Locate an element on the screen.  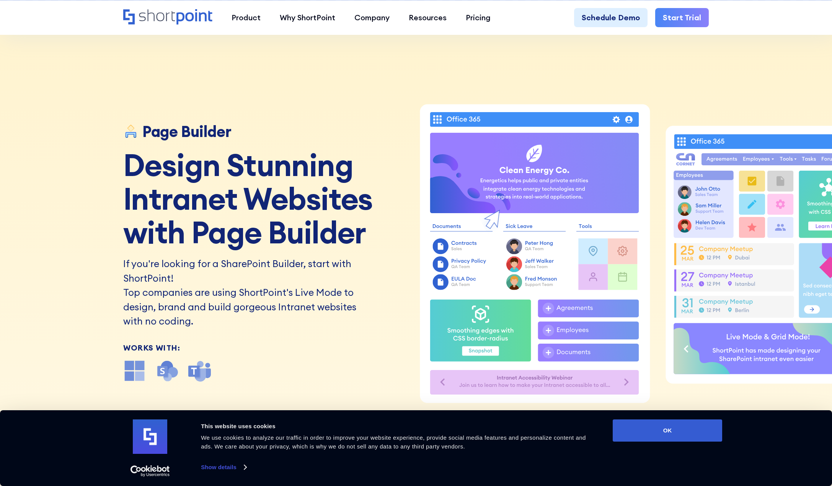
a: Resources is located at coordinates (427, 18).